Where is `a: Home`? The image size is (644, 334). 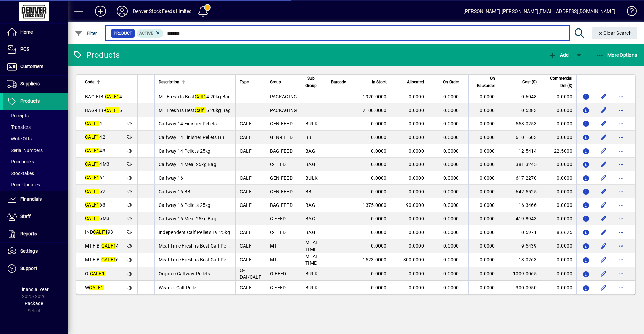 a: Home is located at coordinates (35, 32).